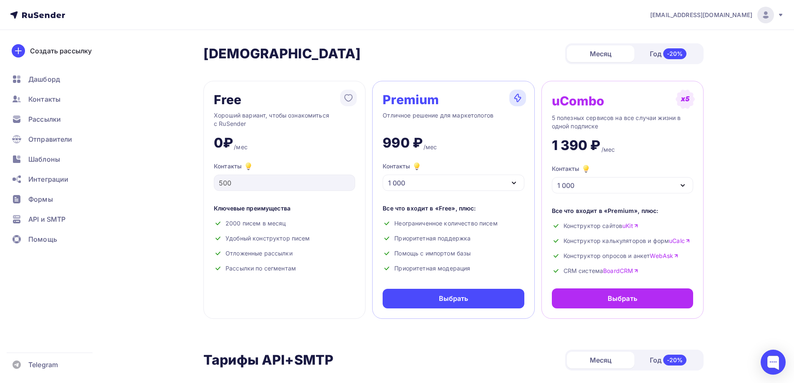  What do you see at coordinates (56, 79) in the screenshot?
I see `a: Дашборд` at bounding box center [56, 79].